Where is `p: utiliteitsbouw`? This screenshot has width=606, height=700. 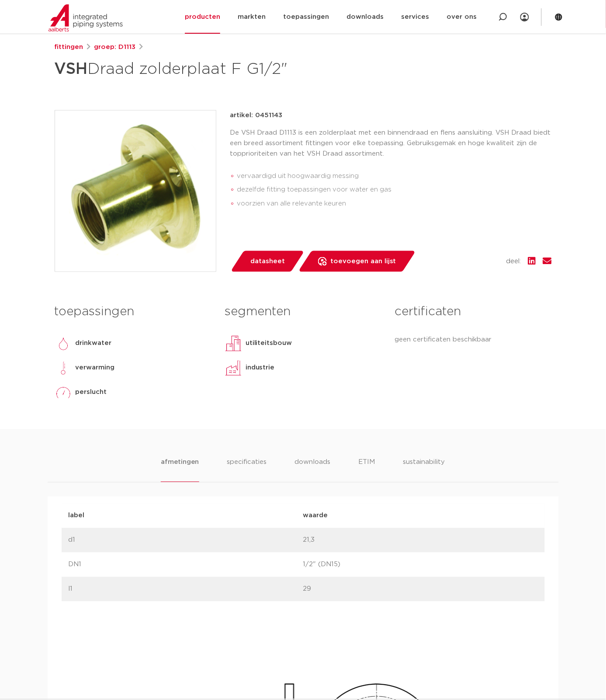 p: utiliteitsbouw is located at coordinates (269, 344).